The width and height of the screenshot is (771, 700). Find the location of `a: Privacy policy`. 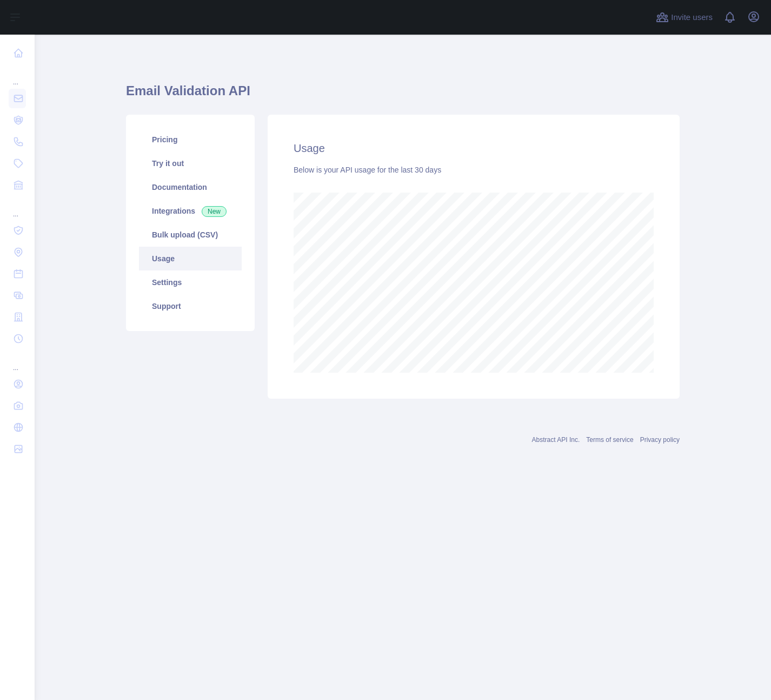

a: Privacy policy is located at coordinates (660, 439).